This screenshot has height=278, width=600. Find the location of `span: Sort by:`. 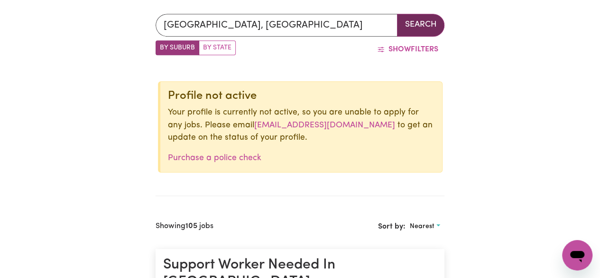

span: Sort by: is located at coordinates (392, 226).